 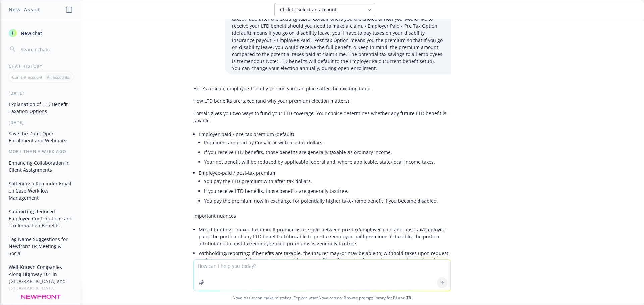 What do you see at coordinates (41, 151) in the screenshot?
I see `div: More than a week ago` at bounding box center [41, 151].